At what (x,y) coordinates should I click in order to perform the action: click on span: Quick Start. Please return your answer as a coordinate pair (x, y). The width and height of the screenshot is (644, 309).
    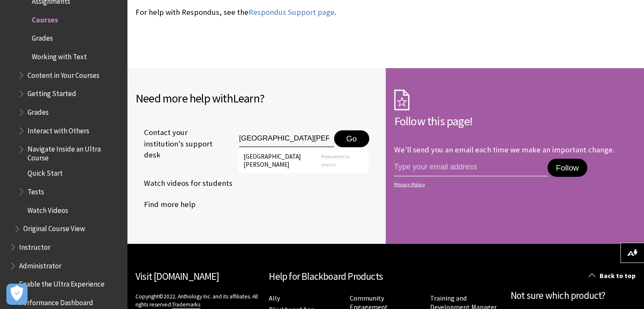
    Looking at the image, I should click on (45, 172).